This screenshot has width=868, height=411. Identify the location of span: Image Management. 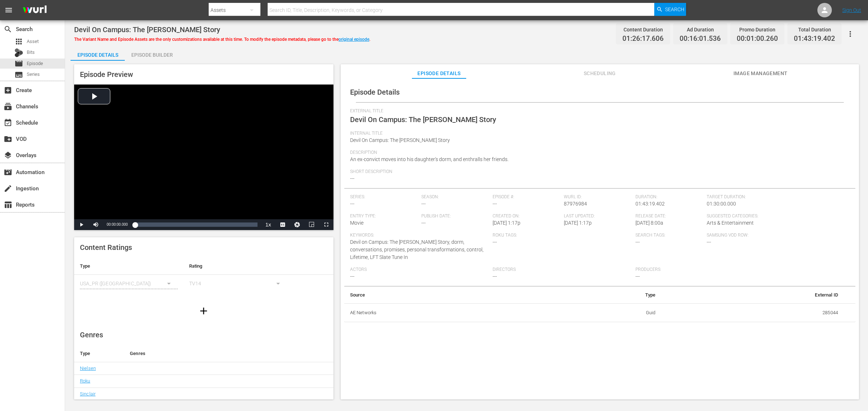
(761, 74).